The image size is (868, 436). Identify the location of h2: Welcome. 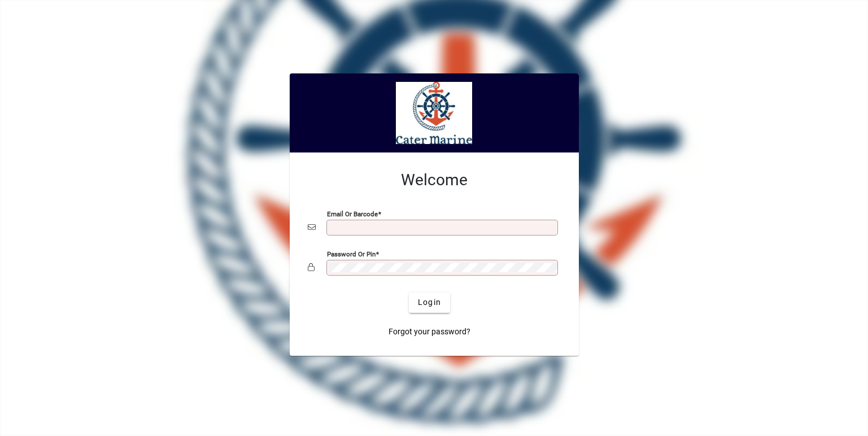
(434, 180).